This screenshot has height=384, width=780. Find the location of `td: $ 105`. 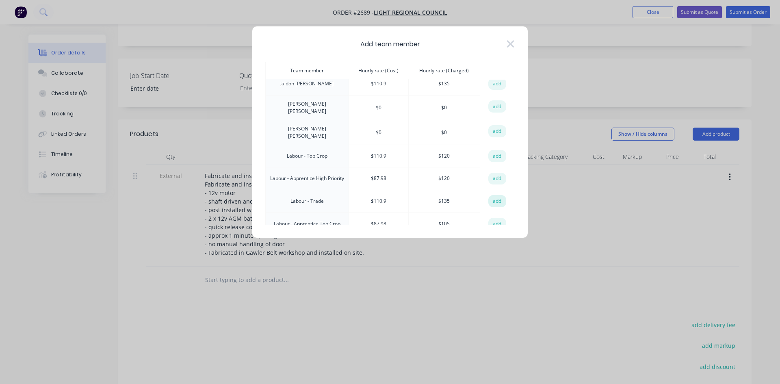

td: $ 105 is located at coordinates (444, 224).